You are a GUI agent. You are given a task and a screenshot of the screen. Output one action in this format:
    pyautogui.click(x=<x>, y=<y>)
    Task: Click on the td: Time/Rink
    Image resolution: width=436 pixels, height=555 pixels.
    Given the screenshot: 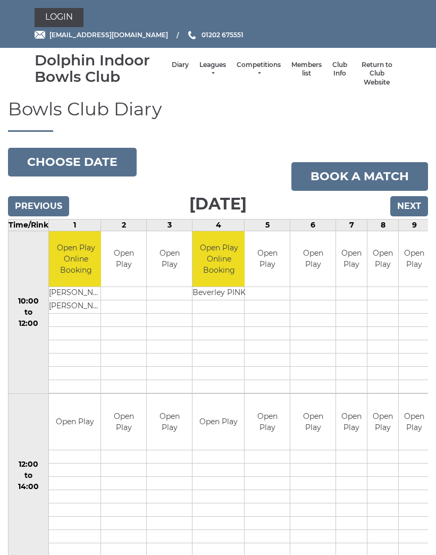 What is the action you would take?
    pyautogui.click(x=29, y=225)
    